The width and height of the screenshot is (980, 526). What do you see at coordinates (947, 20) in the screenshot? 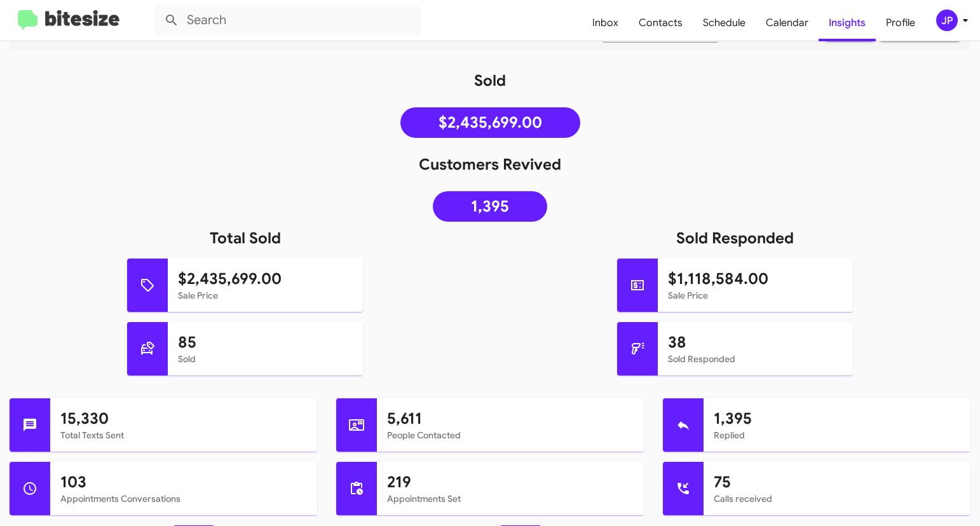
I see `div: JP` at bounding box center [947, 20].